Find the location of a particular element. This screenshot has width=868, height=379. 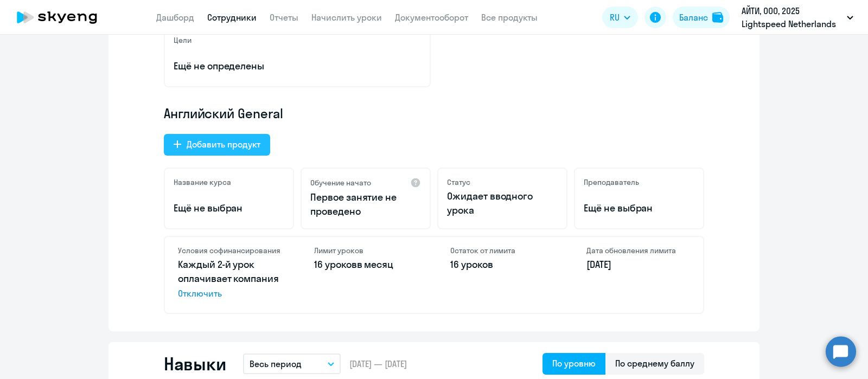

img: balance is located at coordinates (718, 18).